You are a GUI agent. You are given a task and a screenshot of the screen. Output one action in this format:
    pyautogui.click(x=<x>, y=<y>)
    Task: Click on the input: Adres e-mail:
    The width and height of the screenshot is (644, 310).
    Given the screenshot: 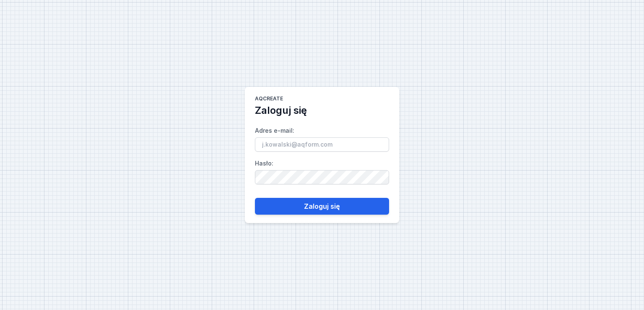 What is the action you would take?
    pyautogui.click(x=322, y=144)
    